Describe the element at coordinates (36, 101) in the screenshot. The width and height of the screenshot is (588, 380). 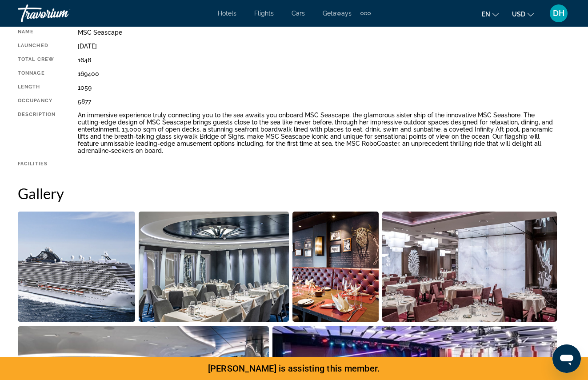
I see `div: Occupancy` at that location.